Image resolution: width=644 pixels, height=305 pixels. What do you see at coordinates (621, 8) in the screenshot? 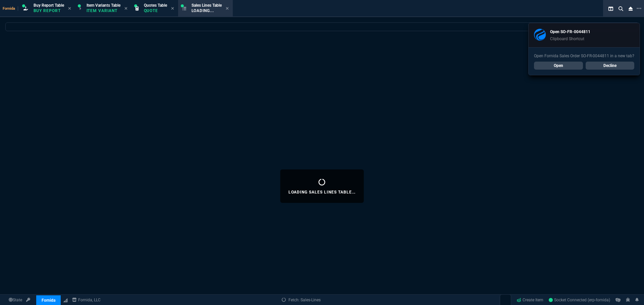
I see `nx-icon: Search` at bounding box center [621, 8].